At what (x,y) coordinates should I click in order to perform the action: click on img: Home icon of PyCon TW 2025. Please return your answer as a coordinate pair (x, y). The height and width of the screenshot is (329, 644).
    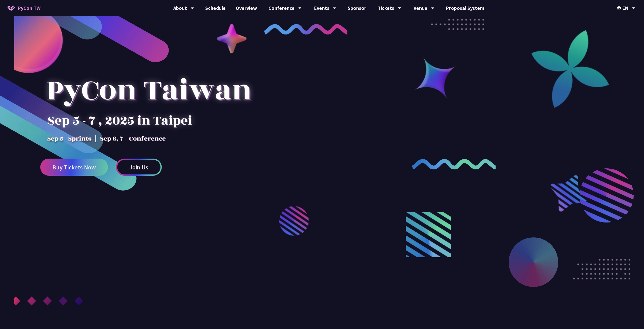
    Looking at the image, I should click on (11, 8).